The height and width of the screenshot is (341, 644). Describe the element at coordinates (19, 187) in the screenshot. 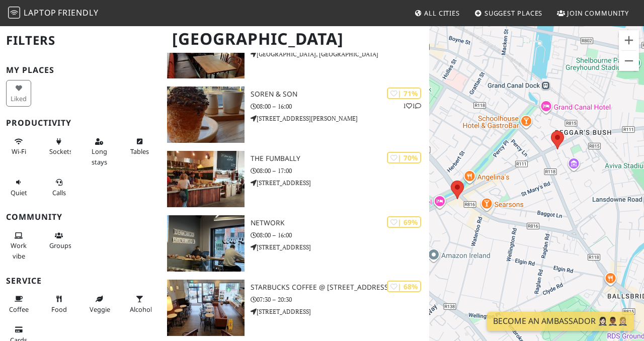

I see `button: Quiet` at that location.